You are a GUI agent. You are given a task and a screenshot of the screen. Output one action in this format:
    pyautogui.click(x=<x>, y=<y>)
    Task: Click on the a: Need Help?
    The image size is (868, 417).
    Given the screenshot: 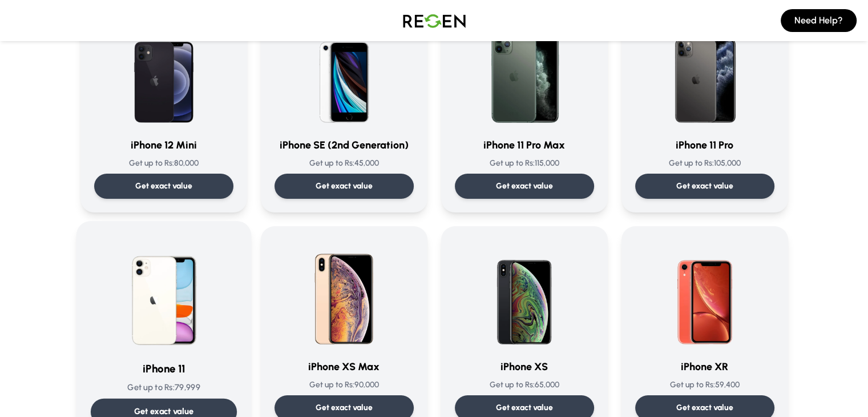 What is the action you would take?
    pyautogui.click(x=819, y=21)
    